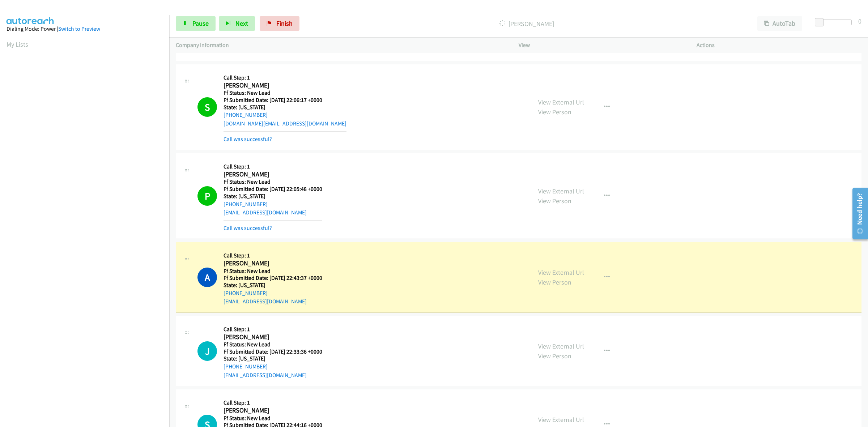  Describe the element at coordinates (17, 44) in the screenshot. I see `a: My Lists` at that location.